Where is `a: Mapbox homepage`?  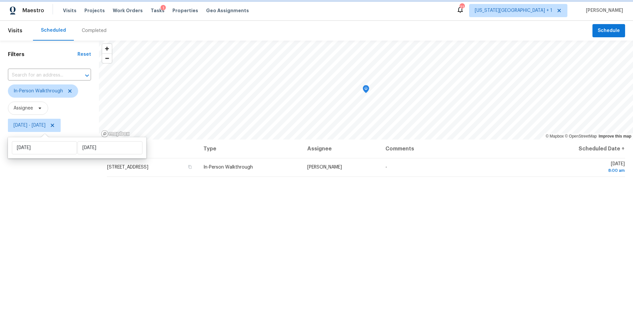 a: Mapbox homepage is located at coordinates (115, 134).